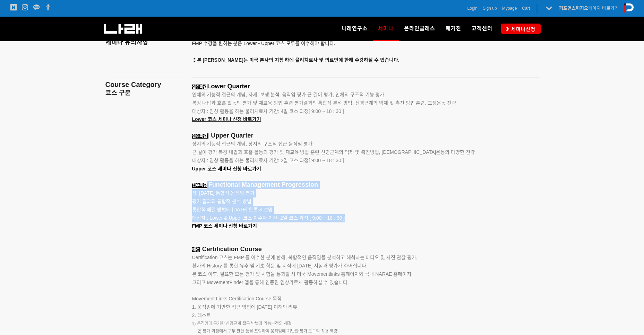  What do you see at coordinates (196, 250) in the screenshot?
I see `span: 예정` at bounding box center [196, 250].